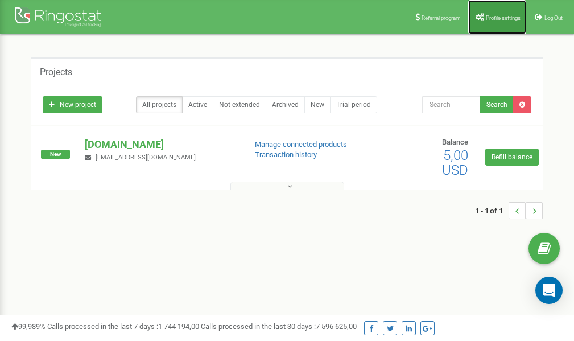 This screenshot has width=574, height=341. Describe the element at coordinates (286, 154) in the screenshot. I see `a: Transaction history` at that location.